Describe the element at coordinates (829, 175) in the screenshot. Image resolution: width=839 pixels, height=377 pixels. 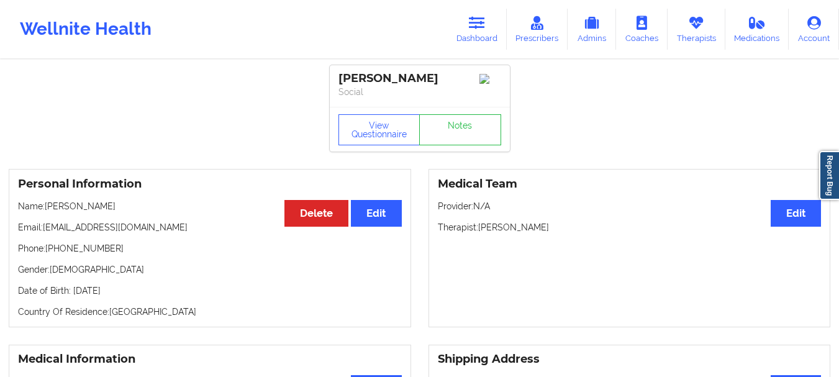
I see `a: Report Bug` at that location.